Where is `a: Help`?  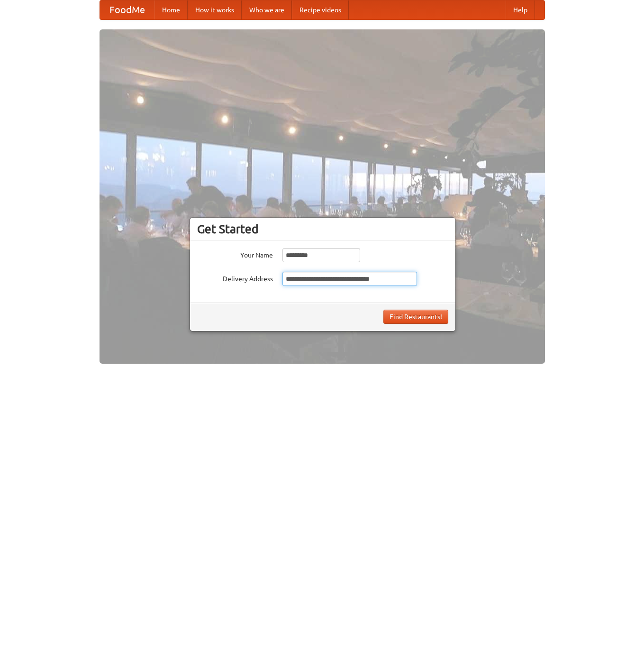 a: Help is located at coordinates (521, 10).